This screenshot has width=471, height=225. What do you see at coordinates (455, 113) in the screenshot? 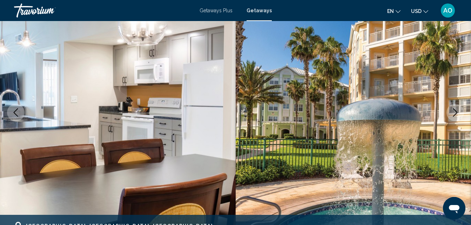
I see `button: Next image` at bounding box center [455, 113].